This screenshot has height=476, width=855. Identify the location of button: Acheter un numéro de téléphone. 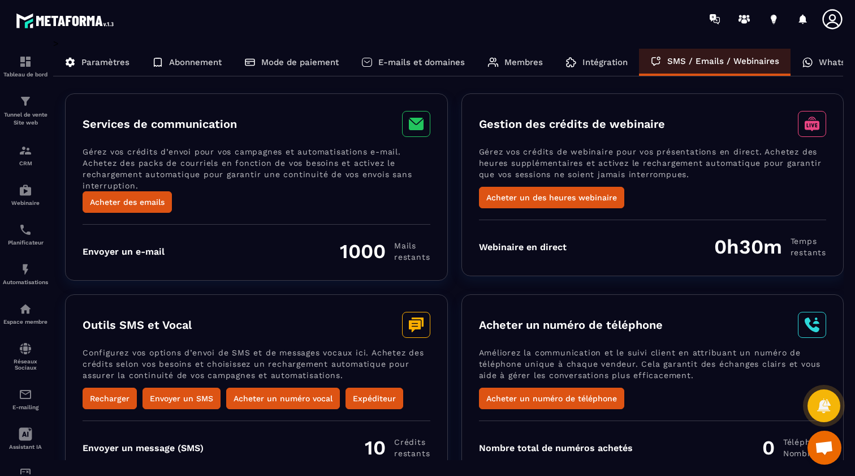
(551, 398).